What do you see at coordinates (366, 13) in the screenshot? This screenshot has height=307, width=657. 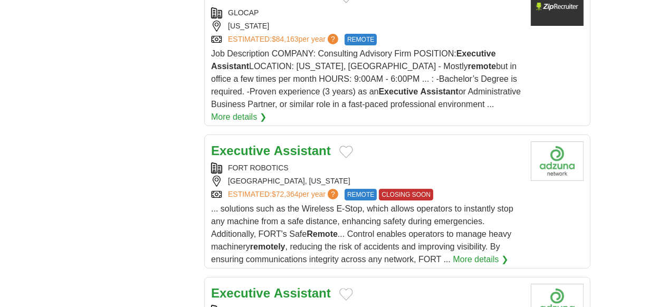 I see `div: GLOCAP` at bounding box center [366, 13].